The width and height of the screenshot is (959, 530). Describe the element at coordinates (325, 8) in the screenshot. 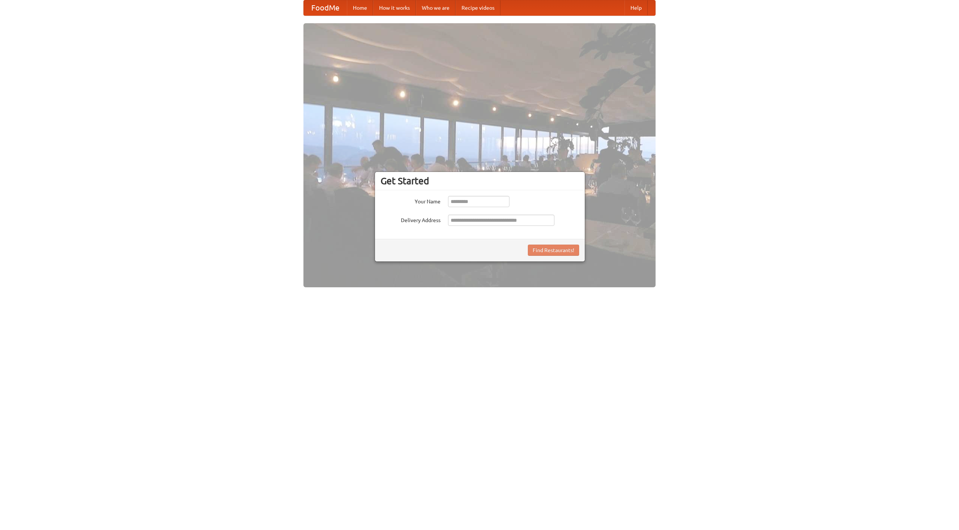

I see `a: FoodMe` at that location.